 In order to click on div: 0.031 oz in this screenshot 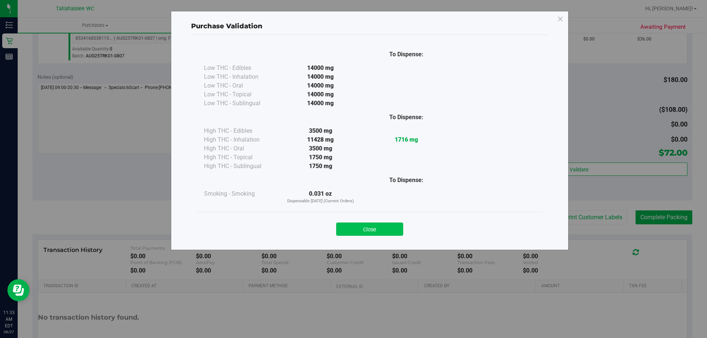, I will do `click(320, 197)`.